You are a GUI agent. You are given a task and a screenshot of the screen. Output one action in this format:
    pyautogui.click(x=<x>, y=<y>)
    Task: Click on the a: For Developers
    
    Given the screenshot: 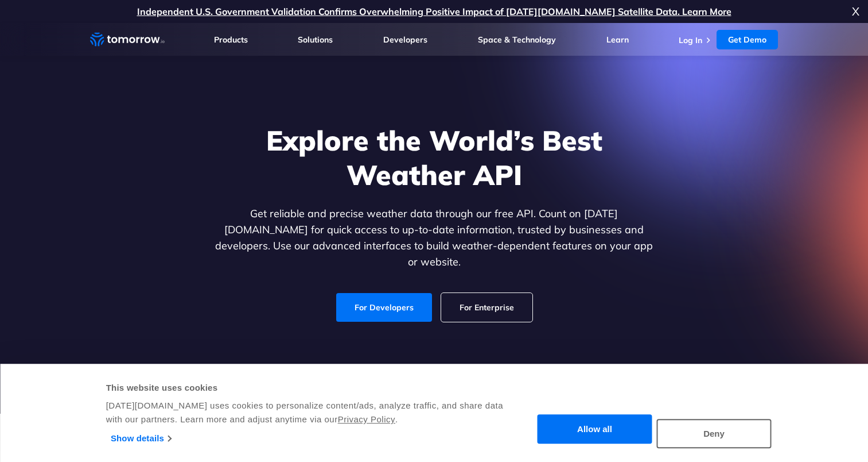 What is the action you would take?
    pyautogui.click(x=383, y=307)
    